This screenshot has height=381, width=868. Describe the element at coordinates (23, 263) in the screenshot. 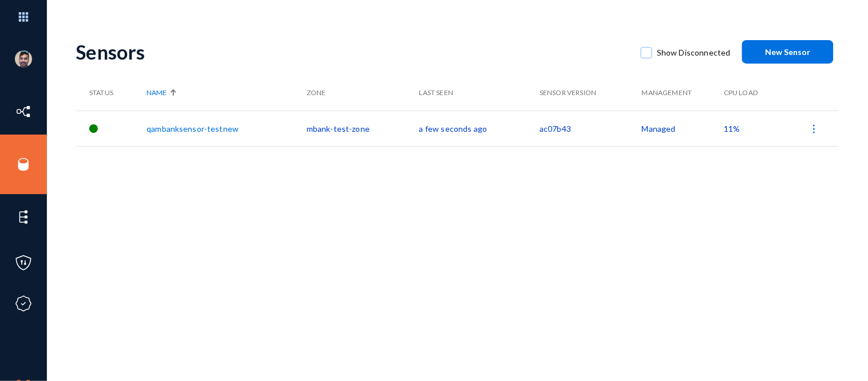

I see `img: icon-policies.svg` at that location.